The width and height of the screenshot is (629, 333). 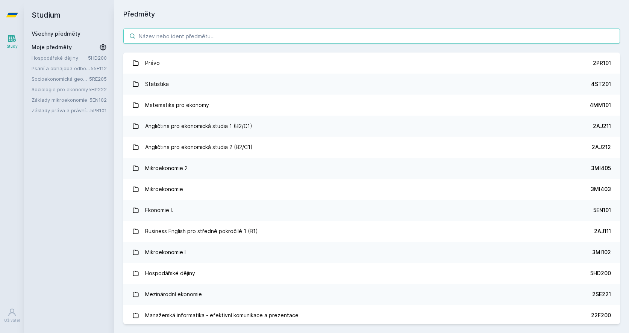 I want to click on div: 4MM101, so click(x=600, y=105).